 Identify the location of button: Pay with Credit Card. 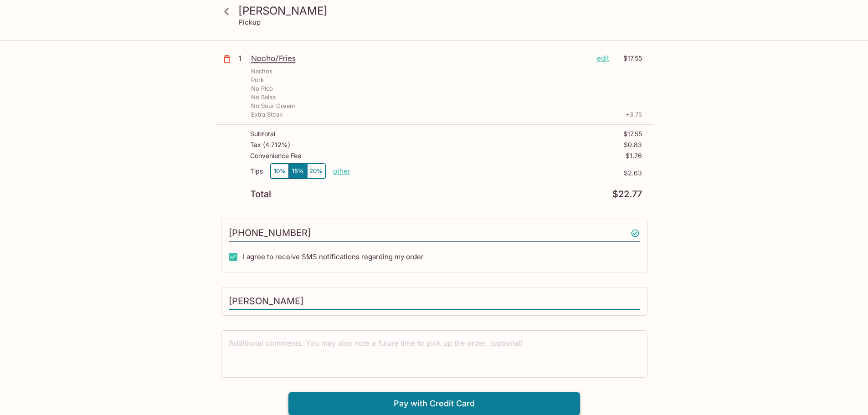
(434, 404).